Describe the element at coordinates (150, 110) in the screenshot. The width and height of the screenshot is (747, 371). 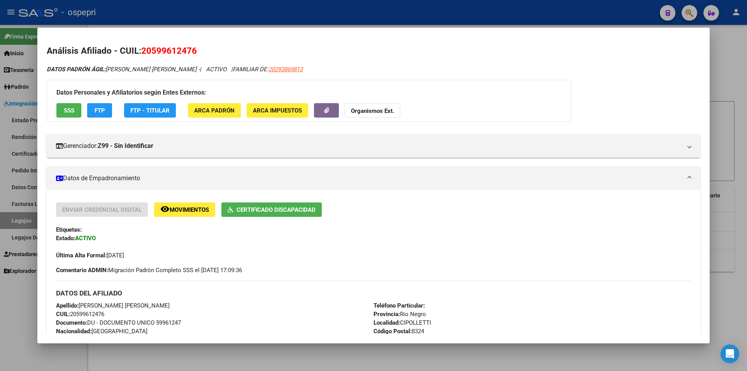
I see `button: FTP - Titular` at that location.